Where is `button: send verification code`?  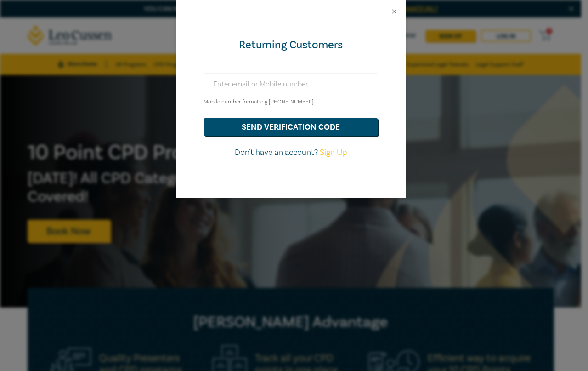 button: send verification code is located at coordinates (291, 127).